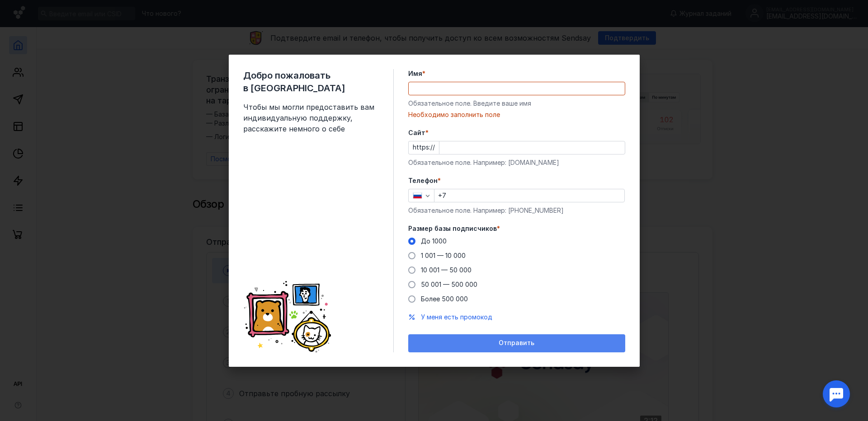  Describe the element at coordinates (423, 181) in the screenshot. I see `span: Телефон` at that location.